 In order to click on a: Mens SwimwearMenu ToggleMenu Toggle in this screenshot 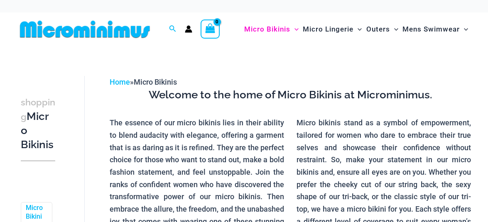, I will do `click(435, 29)`.